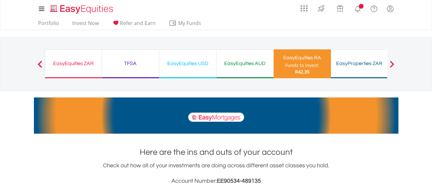 The height and width of the screenshot is (192, 432). What do you see at coordinates (216, 152) in the screenshot?
I see `h1: Here are the ins and outs of your account` at bounding box center [216, 152].